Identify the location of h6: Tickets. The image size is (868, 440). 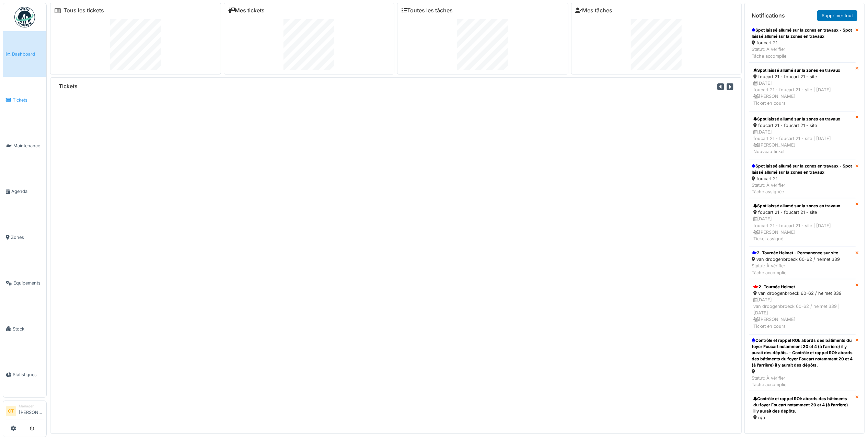
(68, 86).